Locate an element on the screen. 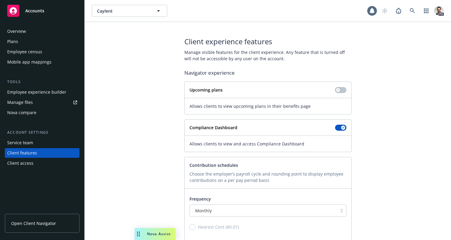 The image size is (451, 240). div: Client access is located at coordinates (20, 163).